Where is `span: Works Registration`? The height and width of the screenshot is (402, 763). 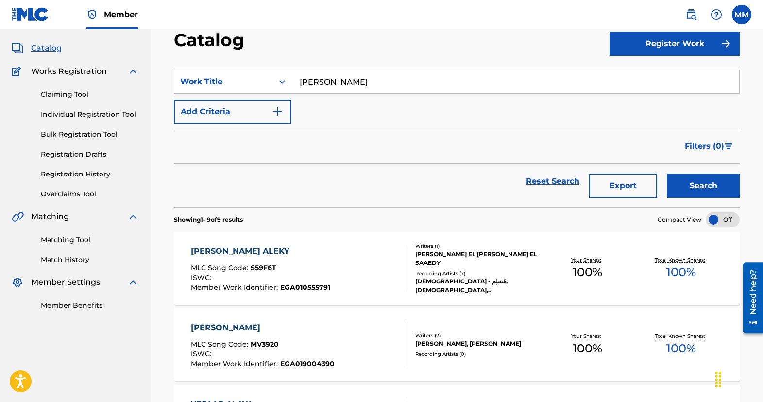
span: Works Registration is located at coordinates (69, 71).